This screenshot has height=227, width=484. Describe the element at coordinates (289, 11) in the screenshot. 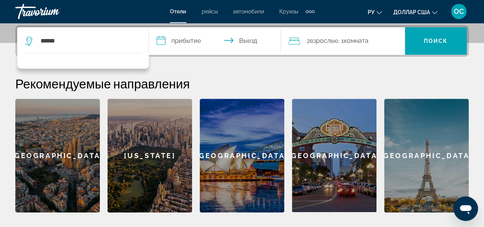

I see `a: Круизы` at that location.